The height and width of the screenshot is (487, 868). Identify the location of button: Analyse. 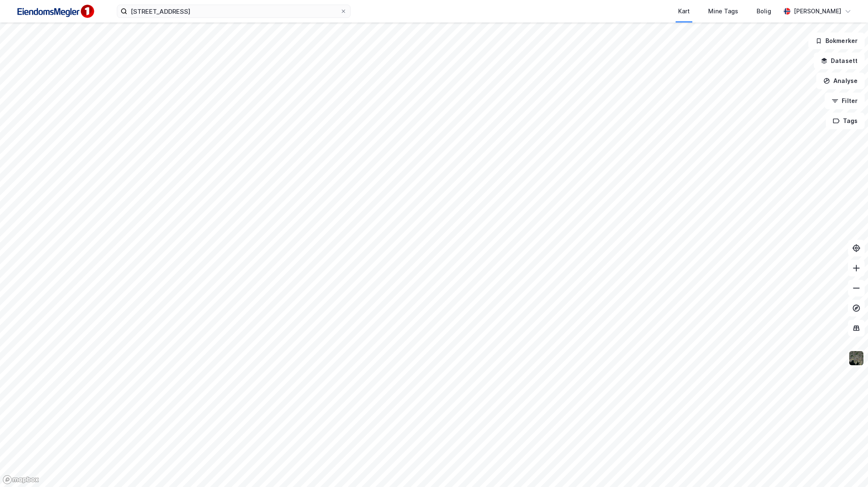
(840, 81).